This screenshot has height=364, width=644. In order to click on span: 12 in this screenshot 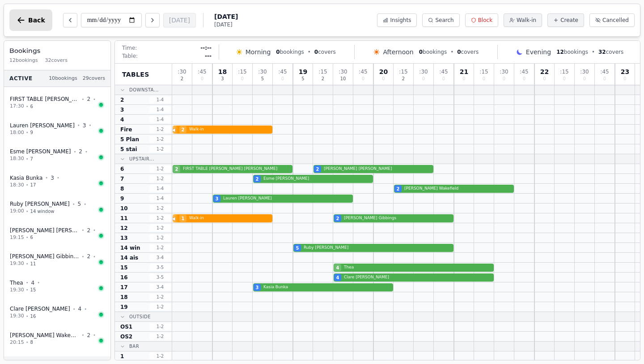, I will do `click(560, 52)`.